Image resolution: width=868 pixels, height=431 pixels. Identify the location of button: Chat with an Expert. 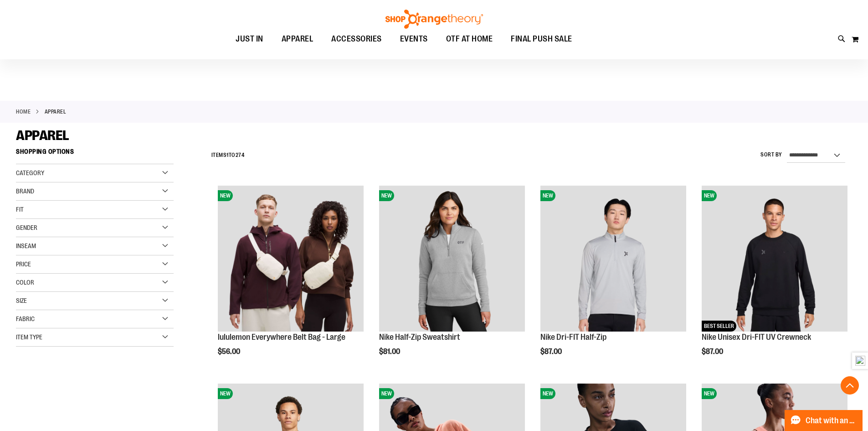
(824, 420).